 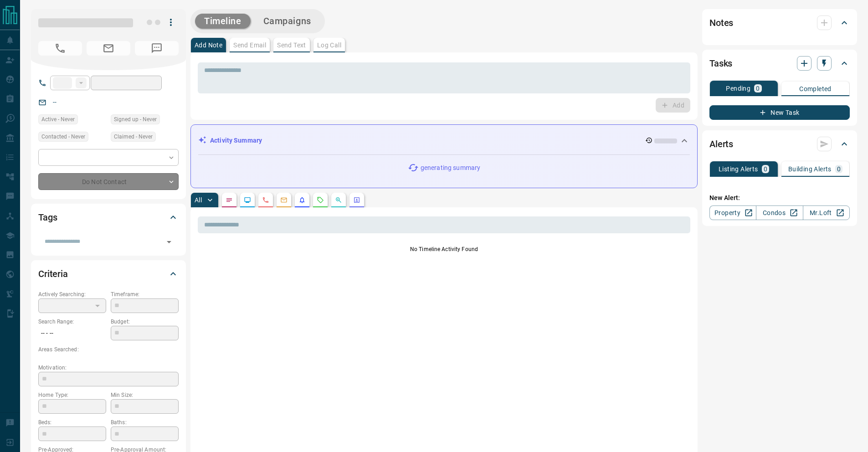 What do you see at coordinates (779, 63) in the screenshot?
I see `div: Tasks` at bounding box center [779, 63].